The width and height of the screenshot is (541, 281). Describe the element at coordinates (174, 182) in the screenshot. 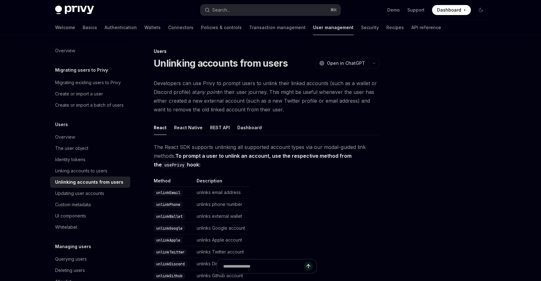

I see `th: Method` at that location.